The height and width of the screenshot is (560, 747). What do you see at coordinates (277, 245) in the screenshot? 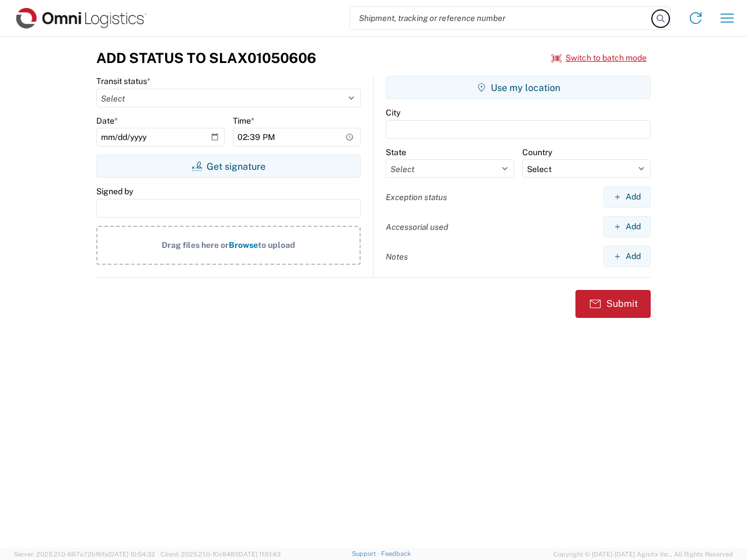
I see `span: to upload` at bounding box center [277, 245].